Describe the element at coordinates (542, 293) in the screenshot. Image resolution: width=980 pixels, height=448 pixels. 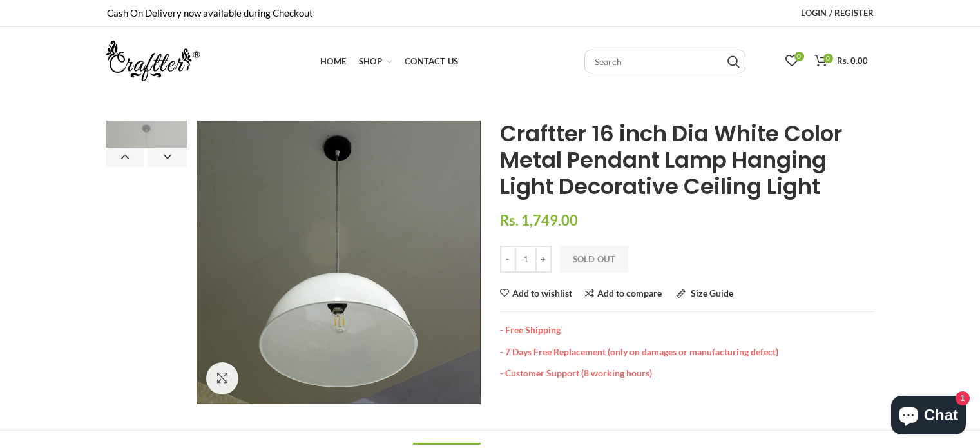
I see `span: Add to wishlist` at that location.